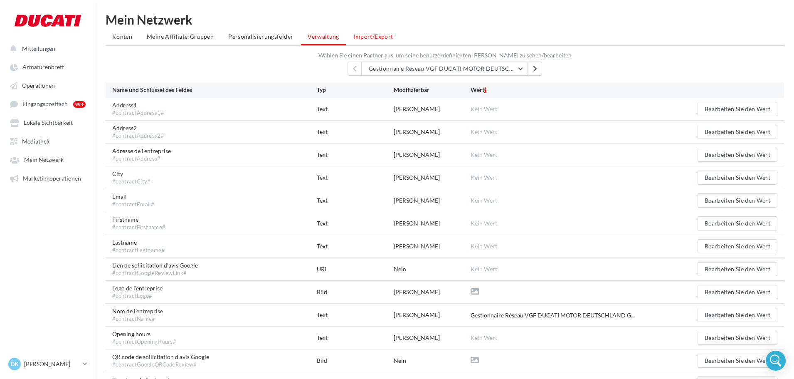 This screenshot has height=379, width=794. I want to click on span: Mediathek, so click(36, 141).